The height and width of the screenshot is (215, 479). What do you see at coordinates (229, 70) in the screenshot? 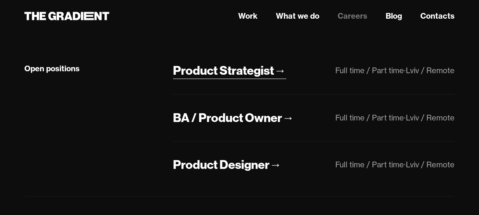
I see `a: Product Strategist→` at bounding box center [229, 70].